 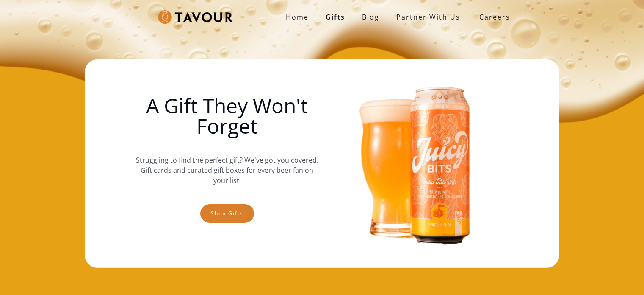 What do you see at coordinates (297, 17) in the screenshot?
I see `a: Home` at bounding box center [297, 17].